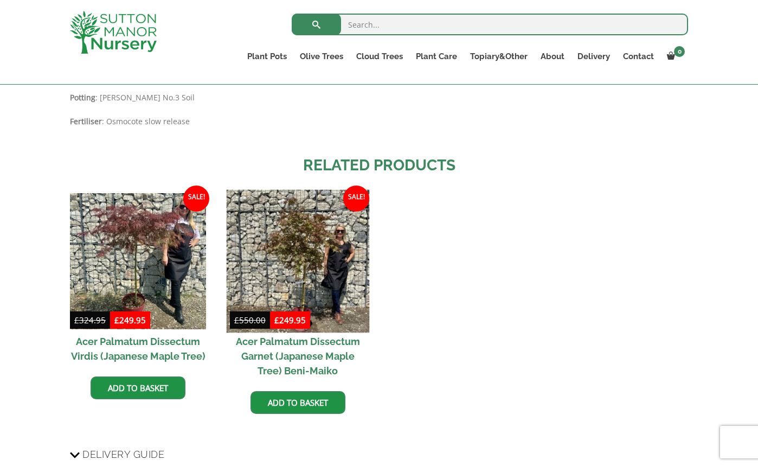 Image resolution: width=758 pixels, height=466 pixels. I want to click on h2: Related products, so click(379, 165).